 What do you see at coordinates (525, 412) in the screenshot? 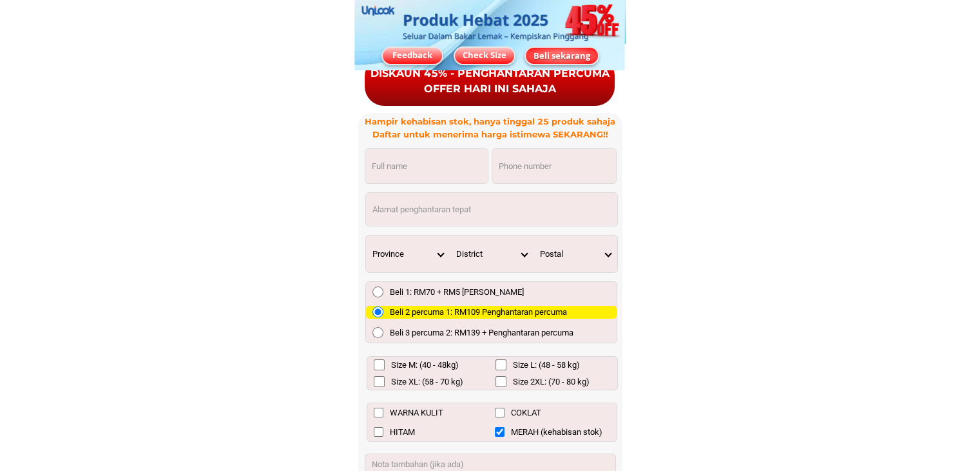
I see `span: COKLAT` at bounding box center [525, 412].